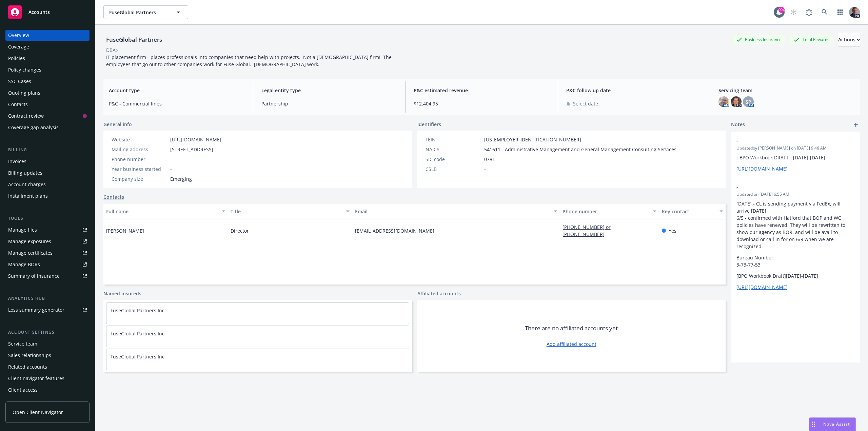 This screenshot has width=868, height=431. I want to click on span: Open Client Navigator, so click(38, 412).